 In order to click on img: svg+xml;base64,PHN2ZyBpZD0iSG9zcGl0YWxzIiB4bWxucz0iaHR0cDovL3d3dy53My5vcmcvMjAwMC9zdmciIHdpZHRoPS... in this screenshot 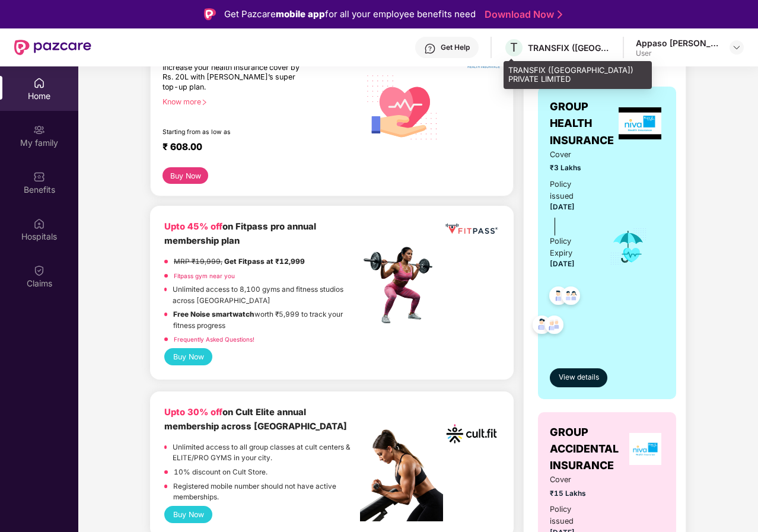, I will do `click(39, 224)`.